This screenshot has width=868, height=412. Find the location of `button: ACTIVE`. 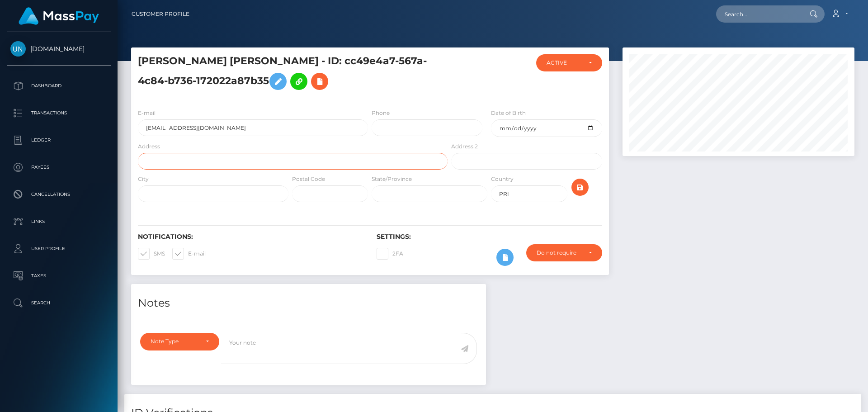

button: ACTIVE is located at coordinates (570, 63).